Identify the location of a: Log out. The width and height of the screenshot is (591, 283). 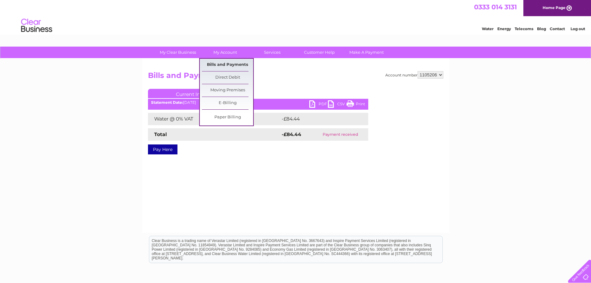
(578, 29).